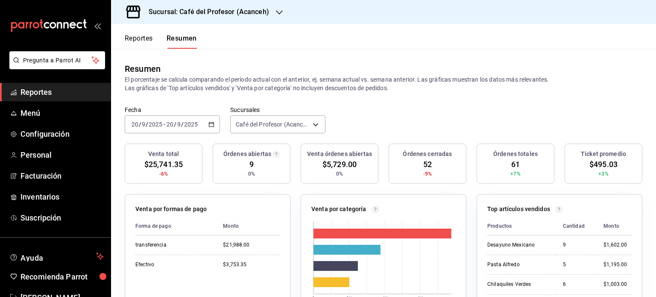 The width and height of the screenshot is (656, 297). I want to click on span: $25,741.35, so click(164, 164).